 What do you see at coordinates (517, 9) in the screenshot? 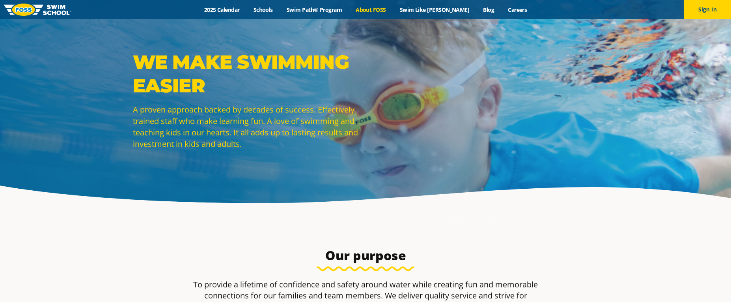
I see `a: Careers` at bounding box center [517, 9].